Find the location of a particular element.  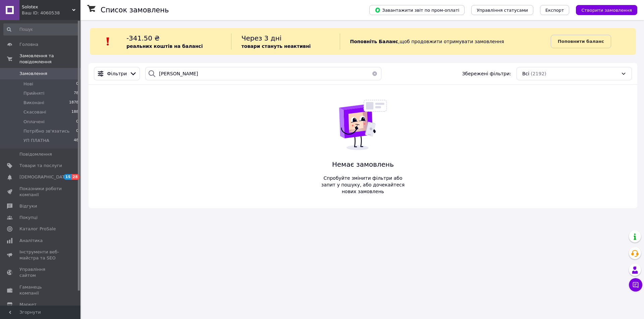

a: Створити замовлення is located at coordinates (603, 10).